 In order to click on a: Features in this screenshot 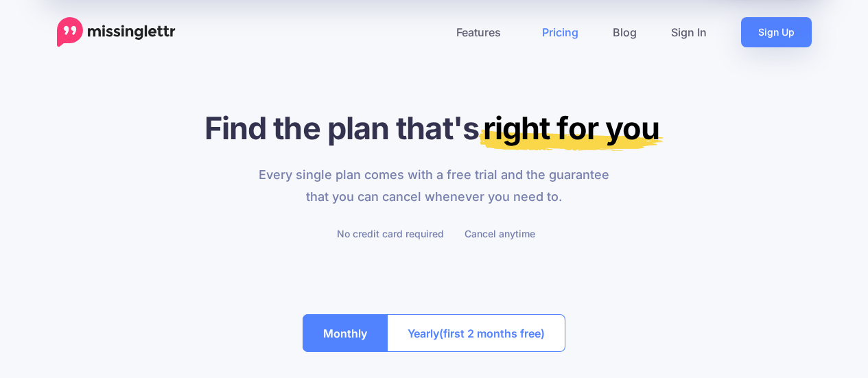, I will do `click(481, 32)`.